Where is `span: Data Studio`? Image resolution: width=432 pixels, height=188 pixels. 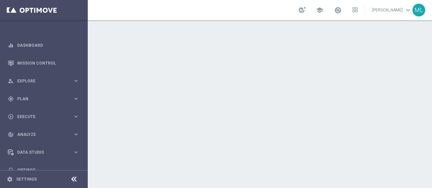 span: Data Studio is located at coordinates (45, 153).